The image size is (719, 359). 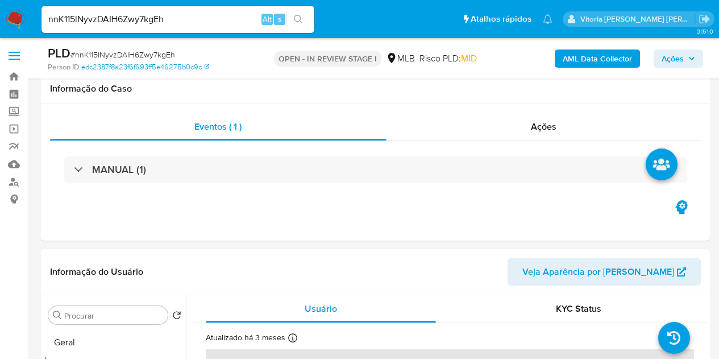 What do you see at coordinates (547, 19) in the screenshot?
I see `a: Notificações` at bounding box center [547, 19].